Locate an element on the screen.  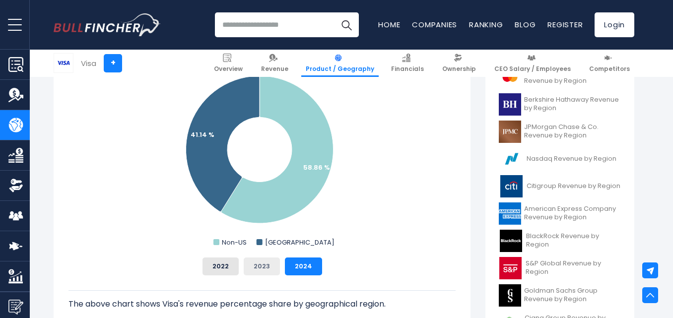
button: 2022 is located at coordinates (221, 267).